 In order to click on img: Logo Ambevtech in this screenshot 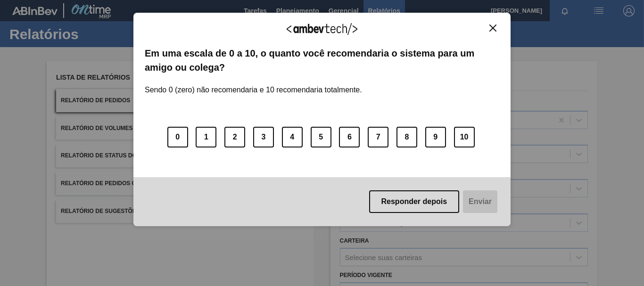, I will do `click(322, 29)`.